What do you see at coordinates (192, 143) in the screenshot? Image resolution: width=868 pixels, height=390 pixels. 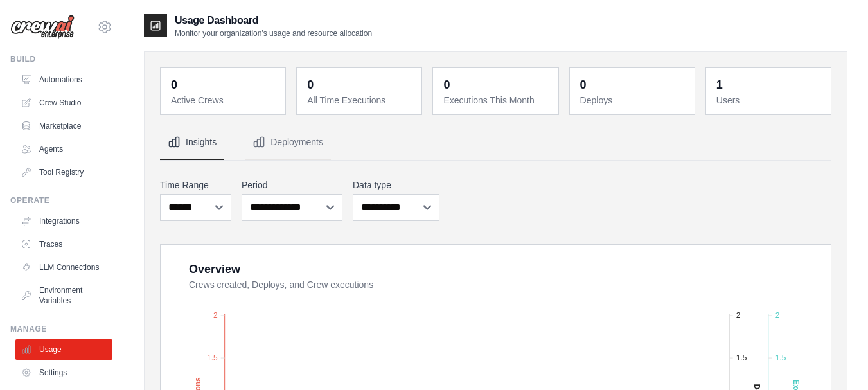 I see `button: Insights` at bounding box center [192, 143].